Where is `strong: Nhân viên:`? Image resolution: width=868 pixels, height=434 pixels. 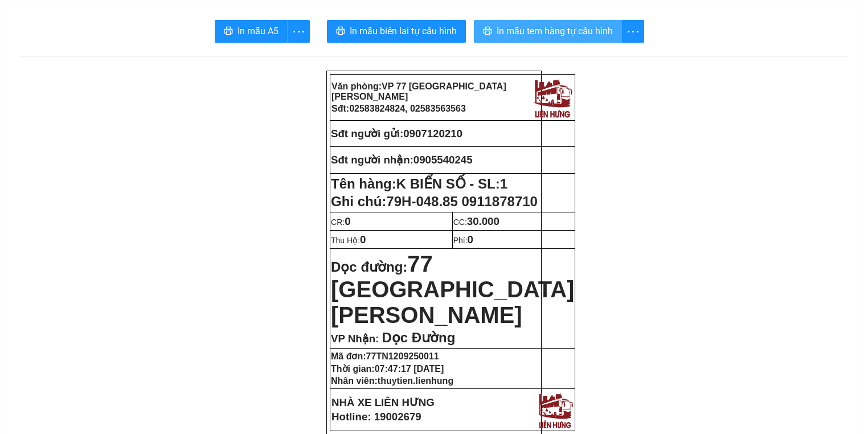 strong: Nhân viên: is located at coordinates (392, 381).